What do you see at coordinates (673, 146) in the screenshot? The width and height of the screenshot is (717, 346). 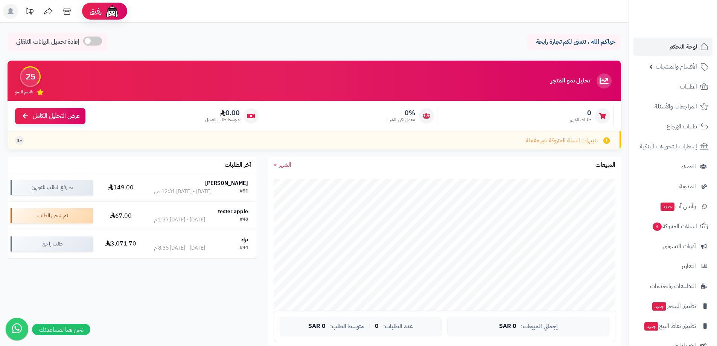 I see `a: إشعارات التحويلات البنكية` at bounding box center [673, 146].